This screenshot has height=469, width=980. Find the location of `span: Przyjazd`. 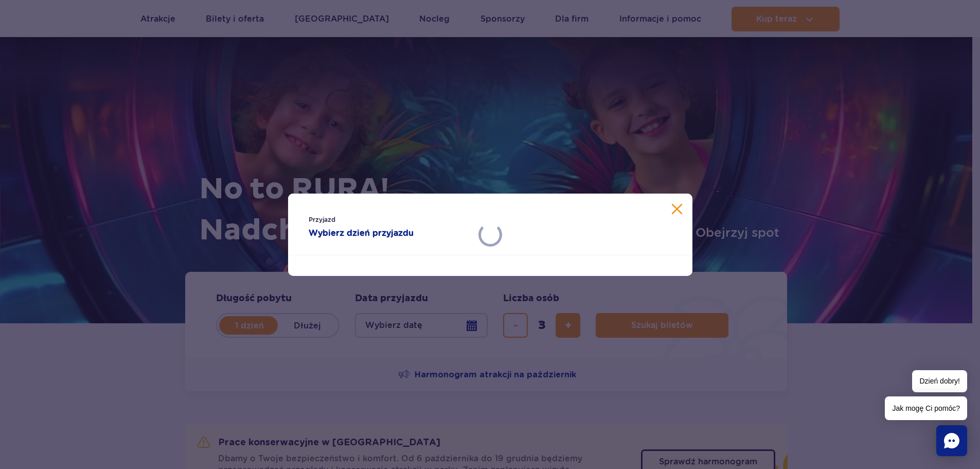

span: Przyjazd is located at coordinates (389, 220).